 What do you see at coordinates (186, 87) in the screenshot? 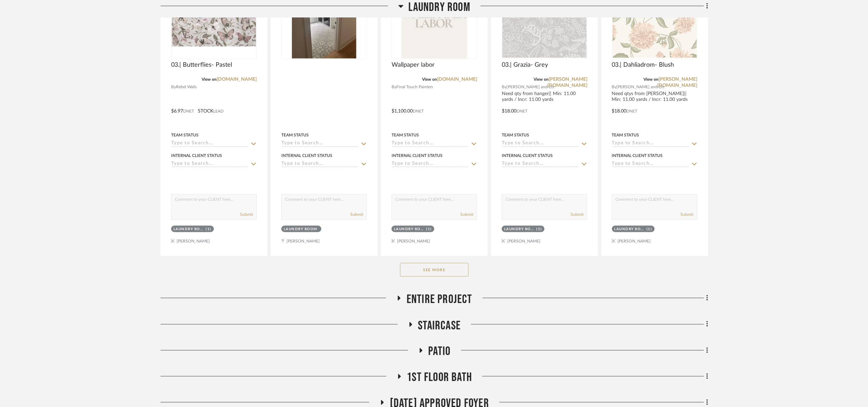
I see `span: Rebel Walls` at bounding box center [186, 87].